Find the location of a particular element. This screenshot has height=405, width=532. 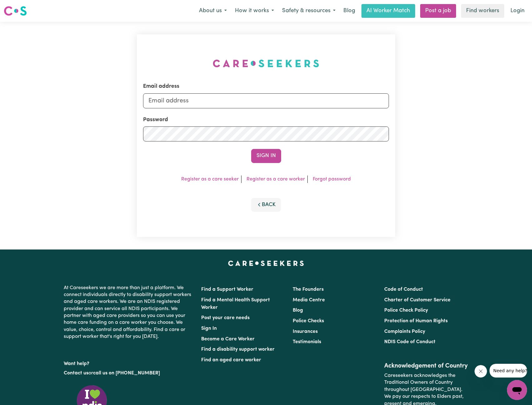

a: Contact us is located at coordinates (76, 373).